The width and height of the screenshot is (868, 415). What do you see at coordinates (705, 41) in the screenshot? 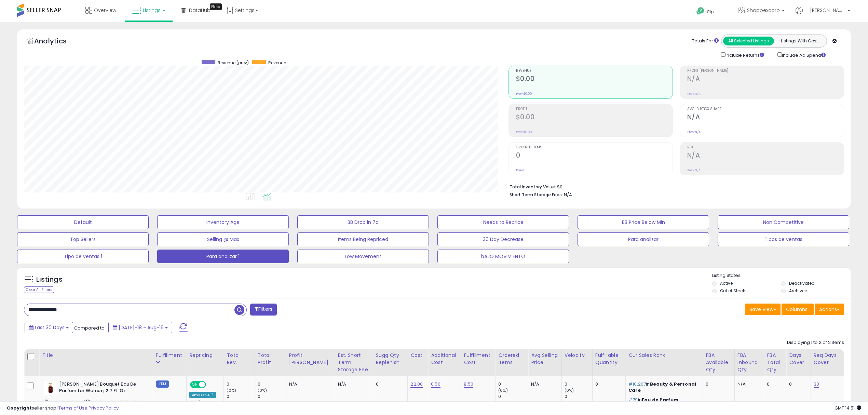
I see `div: Totals For` at bounding box center [705, 41].